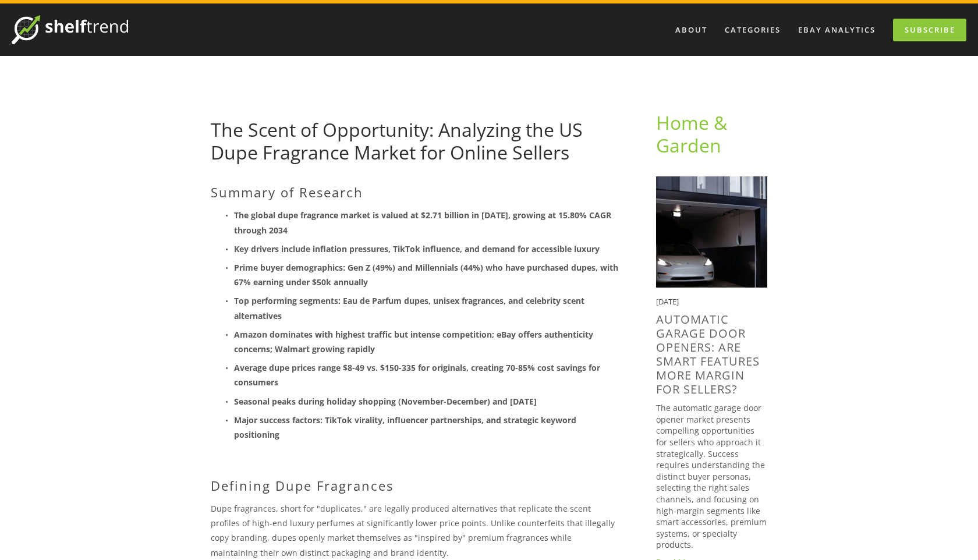 The image size is (978, 560). What do you see at coordinates (837, 30) in the screenshot?
I see `a: eBay Analytics` at bounding box center [837, 30].